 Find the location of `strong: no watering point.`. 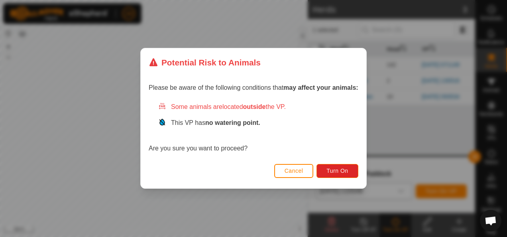

strong: no watering point. is located at coordinates (233, 123).